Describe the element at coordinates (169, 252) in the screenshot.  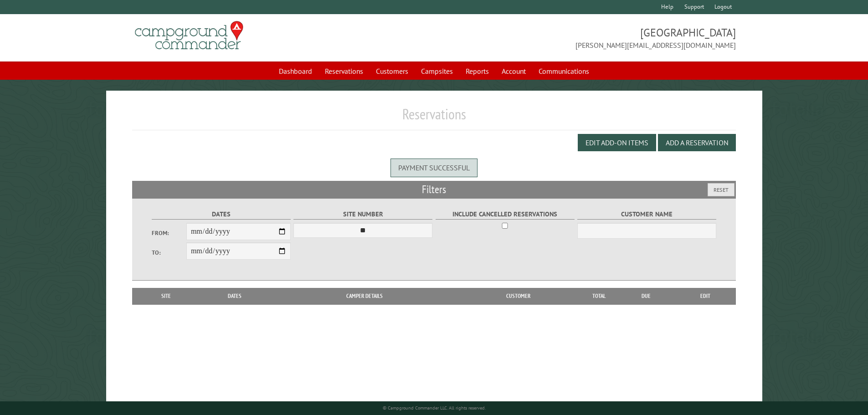
I see `label: To:` at that location.